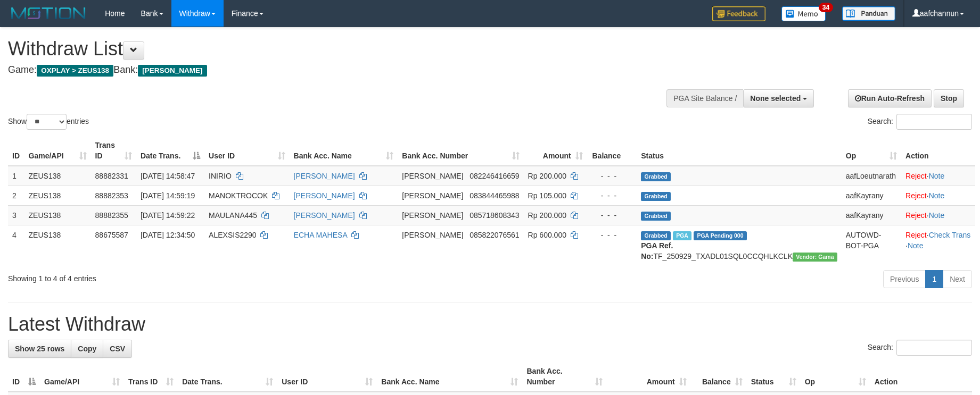 This screenshot has width=980, height=395. What do you see at coordinates (494, 235) in the screenshot?
I see `span: Copy 085822076561 to clipboard` at bounding box center [494, 235].